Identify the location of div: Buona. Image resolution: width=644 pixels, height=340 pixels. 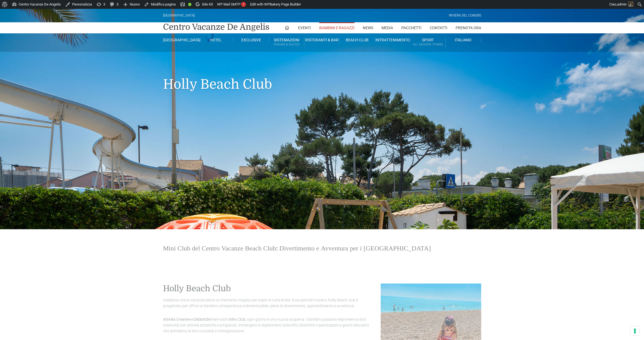
(190, 4).